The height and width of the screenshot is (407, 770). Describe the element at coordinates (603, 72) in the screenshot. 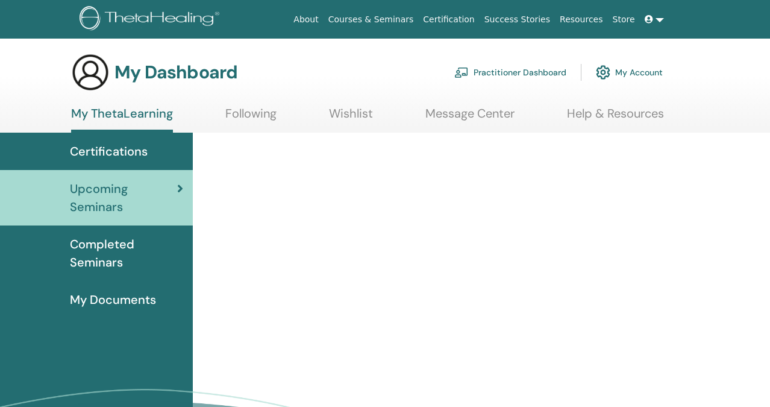

I see `img: cog.svg` at that location.